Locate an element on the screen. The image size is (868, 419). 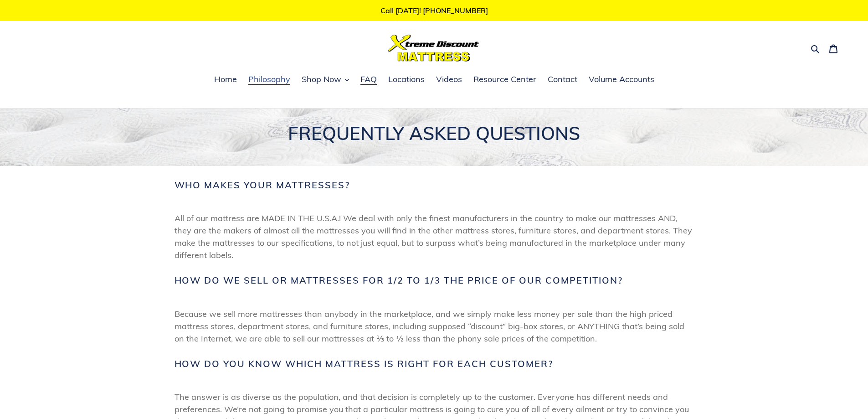
button: Shop Now is located at coordinates (325, 80).